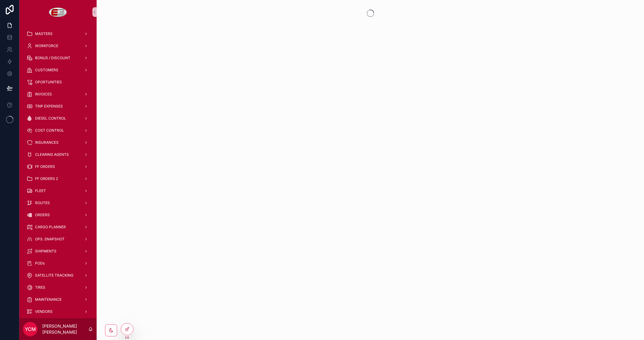  I want to click on span: ORDERS, so click(42, 215).